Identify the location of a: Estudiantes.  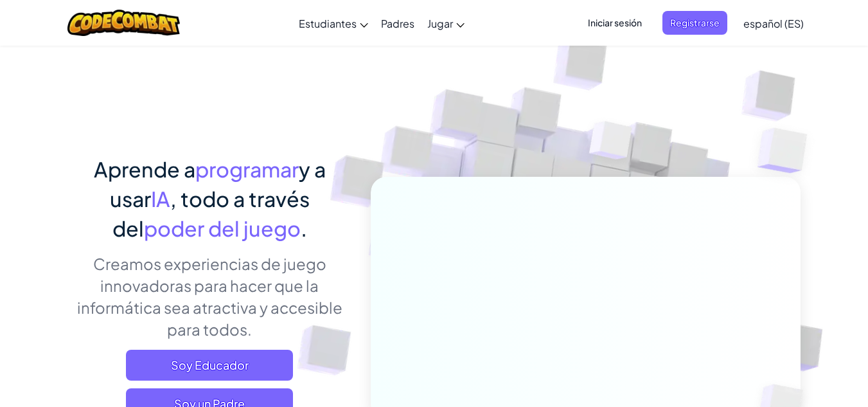
(334, 23).